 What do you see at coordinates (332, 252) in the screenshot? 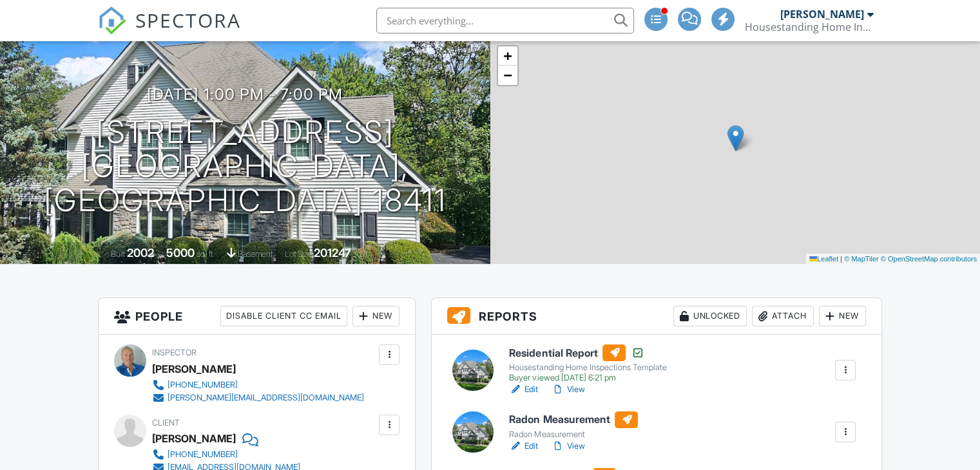
I see `div: 201247` at bounding box center [332, 252].